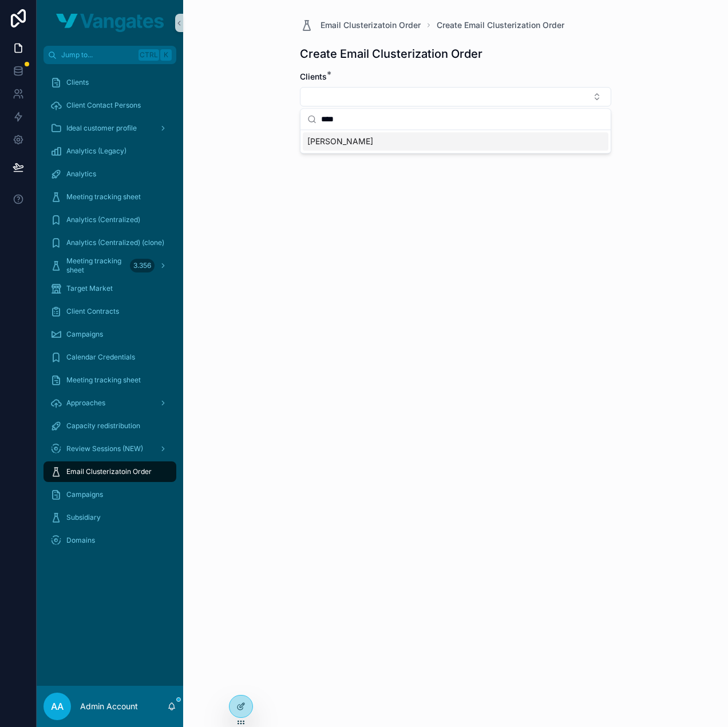 Image resolution: width=728 pixels, height=727 pixels. What do you see at coordinates (110, 266) in the screenshot?
I see `a: Meeting tracking sheet3.356` at bounding box center [110, 266].